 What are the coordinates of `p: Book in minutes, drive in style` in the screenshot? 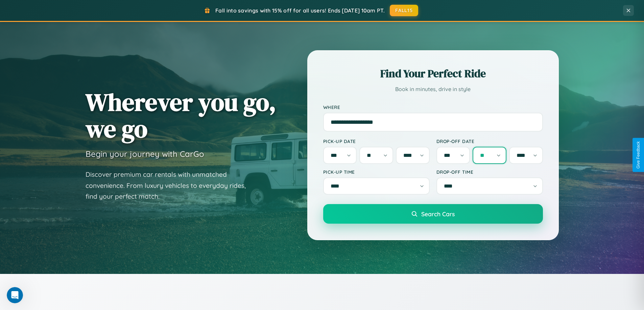 It's located at (433, 89).